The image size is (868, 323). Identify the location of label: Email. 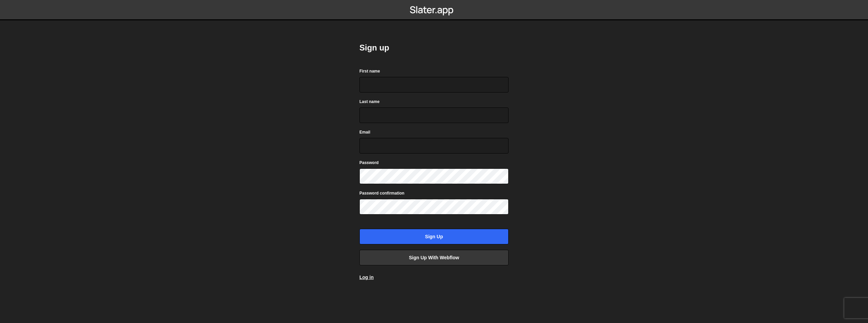
(365, 132).